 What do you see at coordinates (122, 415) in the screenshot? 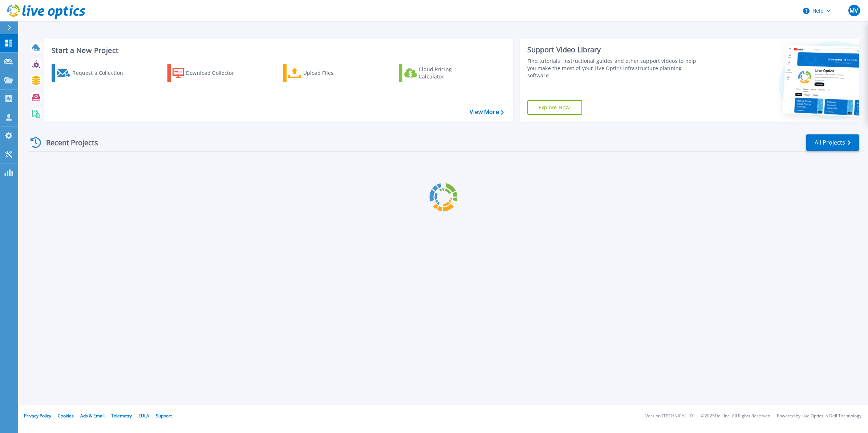
I see `a: Telemetry` at bounding box center [122, 415].